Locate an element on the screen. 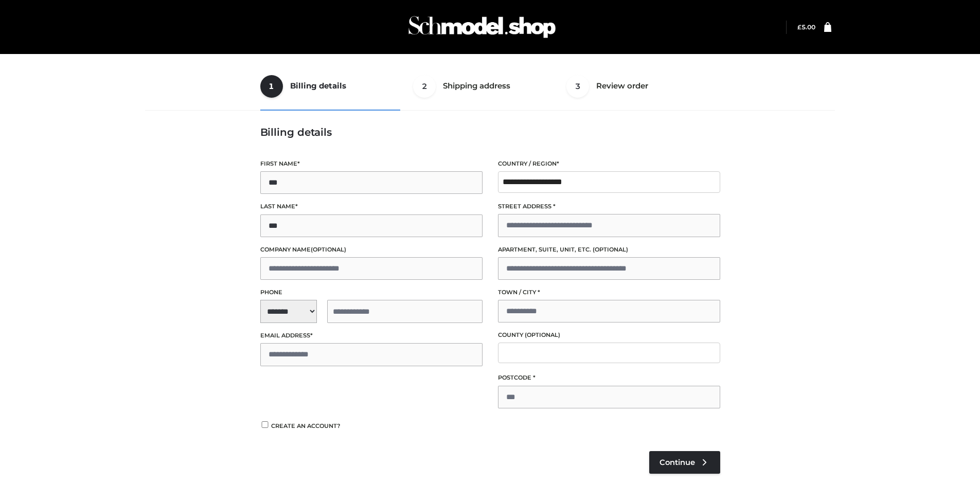 This screenshot has width=980, height=484. span: Create an account? is located at coordinates (305, 426).